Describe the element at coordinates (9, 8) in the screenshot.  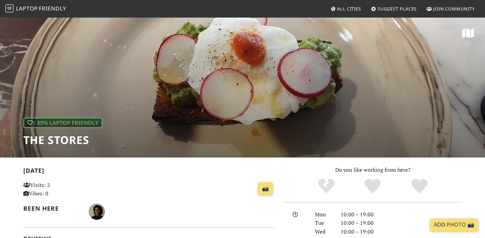
I see `img: LaptopFriendly` at that location.